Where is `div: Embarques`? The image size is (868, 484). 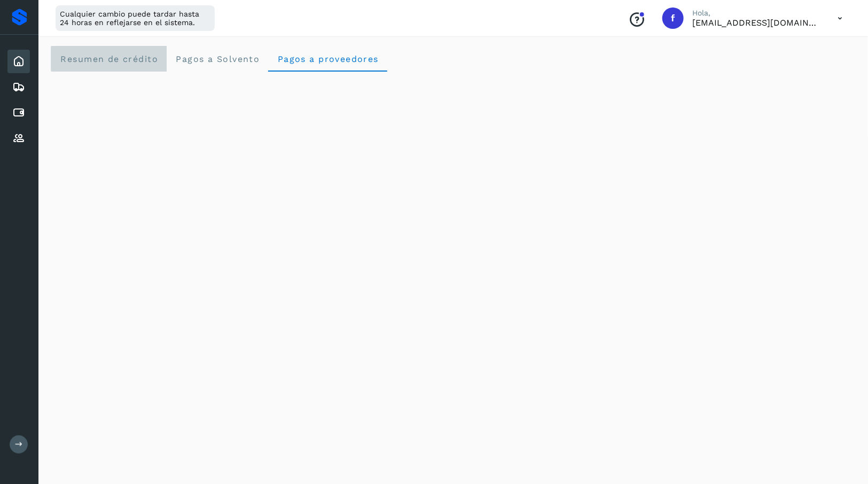 div: Embarques is located at coordinates (19, 87).